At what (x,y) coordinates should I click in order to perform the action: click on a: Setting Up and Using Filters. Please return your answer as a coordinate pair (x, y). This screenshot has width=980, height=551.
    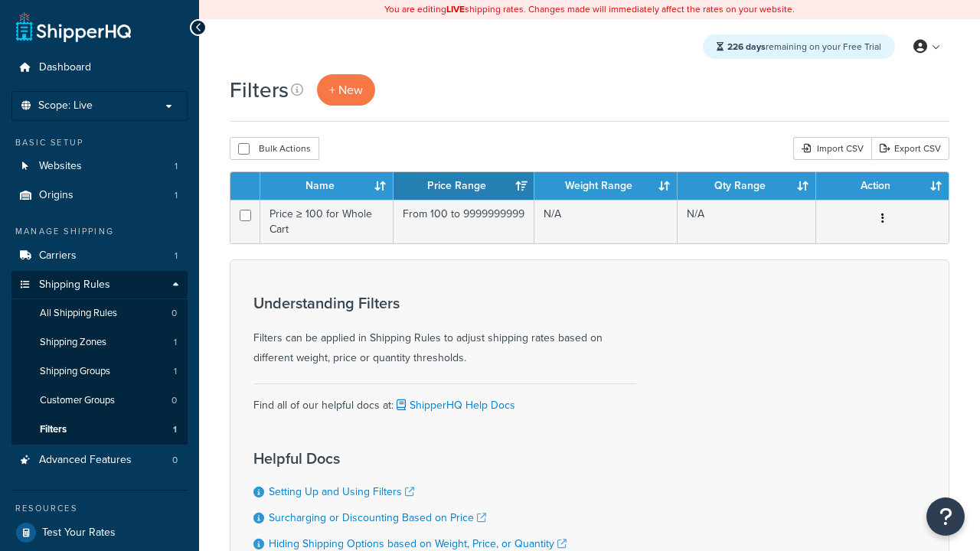
    Looking at the image, I should click on (341, 492).